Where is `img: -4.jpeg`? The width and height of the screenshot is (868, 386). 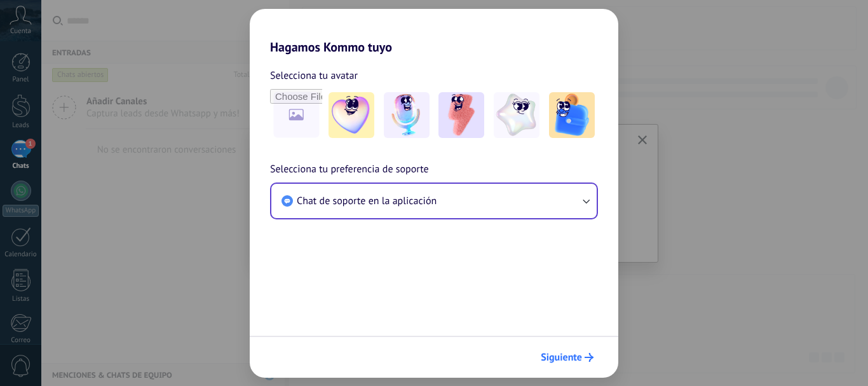 img: -4.jpeg is located at coordinates (517, 115).